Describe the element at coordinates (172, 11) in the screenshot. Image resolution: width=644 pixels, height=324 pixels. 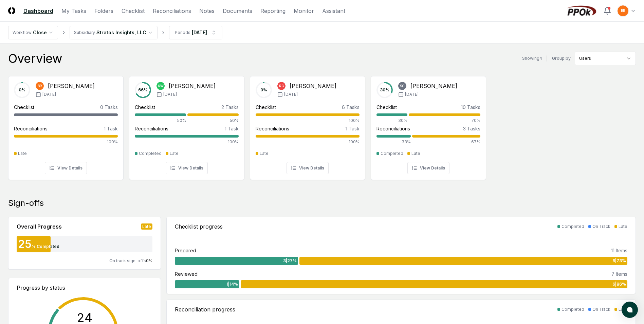
I see `a: Reconciliations` at that location.